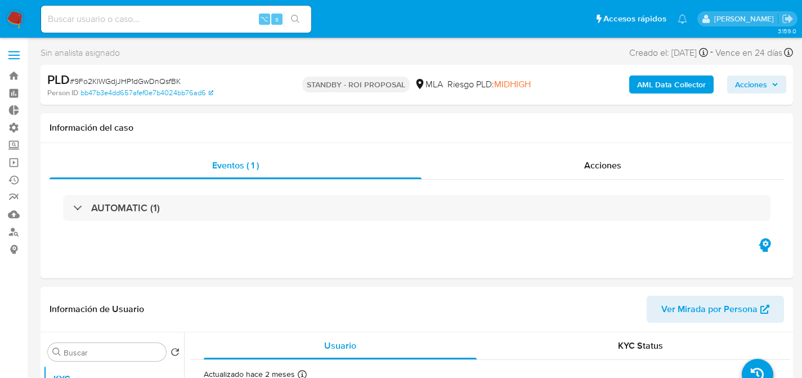 The width and height of the screenshot is (802, 378). Describe the element at coordinates (716, 309) in the screenshot. I see `button: Ver Mirada por Persona` at that location.